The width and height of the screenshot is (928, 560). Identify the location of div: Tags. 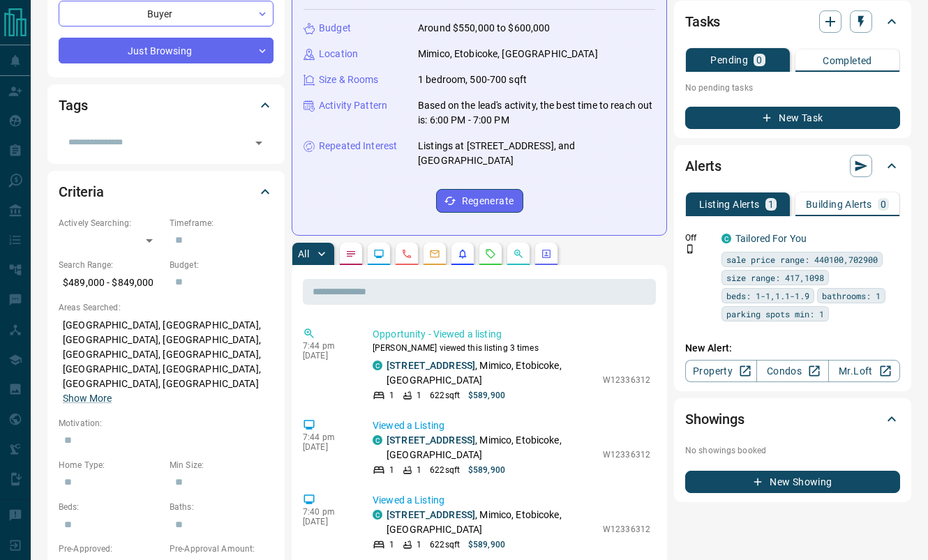
(166, 106).